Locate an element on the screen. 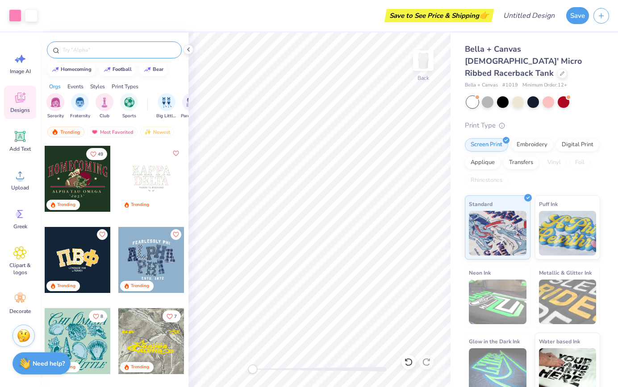  div: Screen Print is located at coordinates (486, 145).